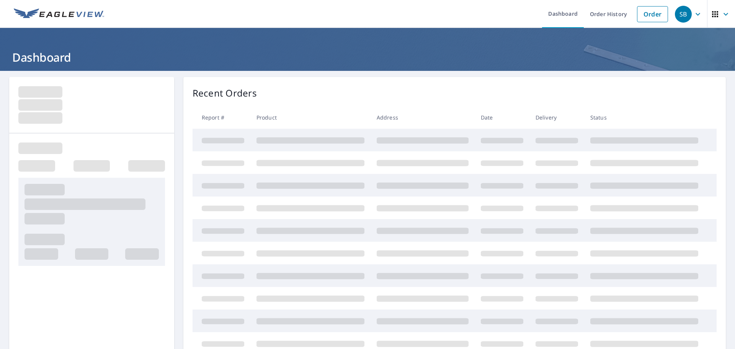 Image resolution: width=735 pixels, height=349 pixels. I want to click on th: Date, so click(502, 117).